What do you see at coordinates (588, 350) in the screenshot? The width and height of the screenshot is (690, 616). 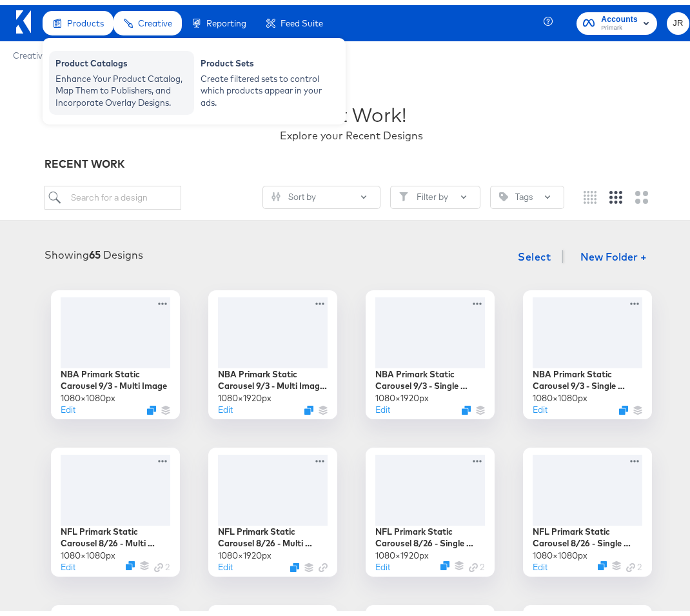 I see `div: NBA Primark Static Carousel 9/3 - Single Image1080×1080pxEditDuplicate` at bounding box center [588, 350].